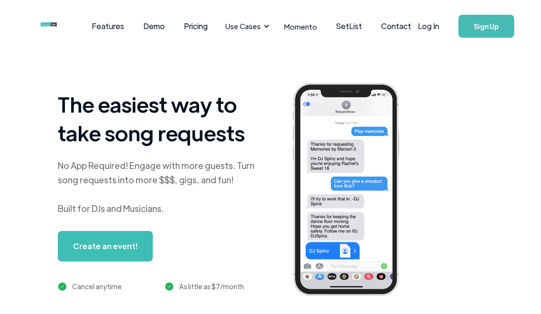 Image resolution: width=541 pixels, height=314 pixels. I want to click on a: Demo, so click(154, 26).